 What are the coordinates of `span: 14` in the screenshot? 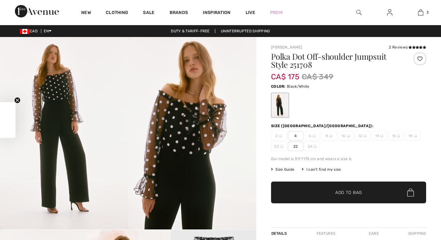 It's located at (380, 136).